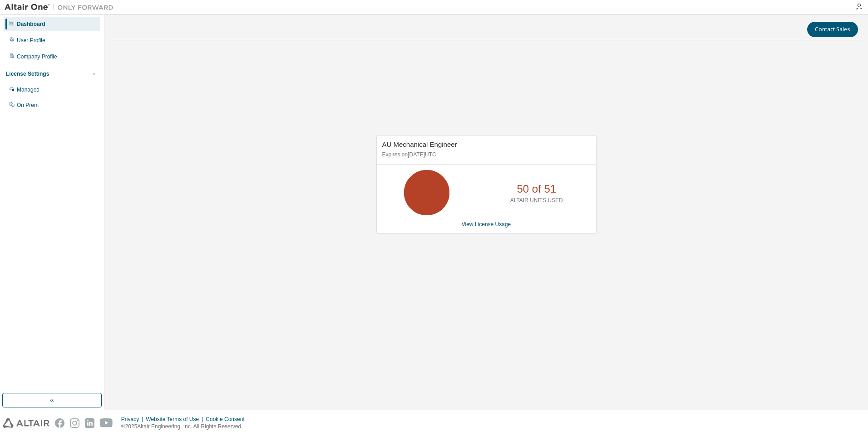  What do you see at coordinates (37, 57) in the screenshot?
I see `div: Company Profile` at bounding box center [37, 57].